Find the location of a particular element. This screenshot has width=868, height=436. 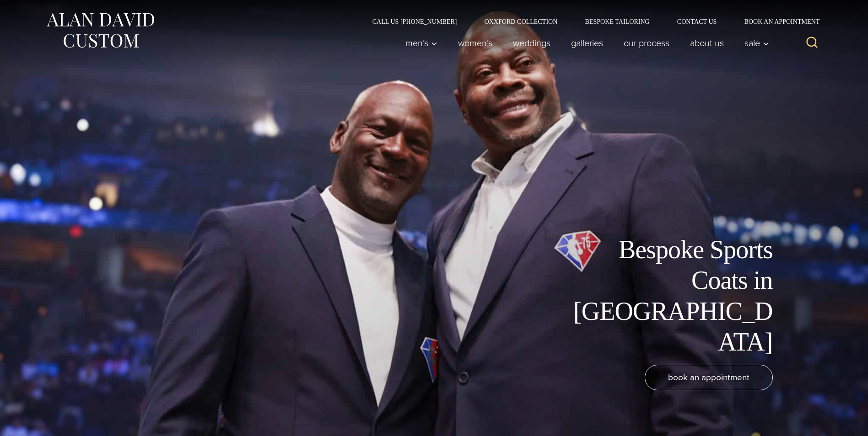

span: Men’s is located at coordinates (421, 43).